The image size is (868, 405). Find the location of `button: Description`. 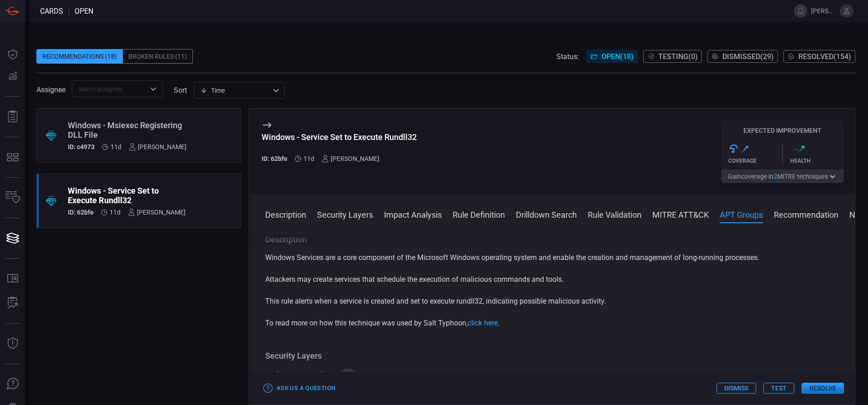

button: Description is located at coordinates (286, 214).